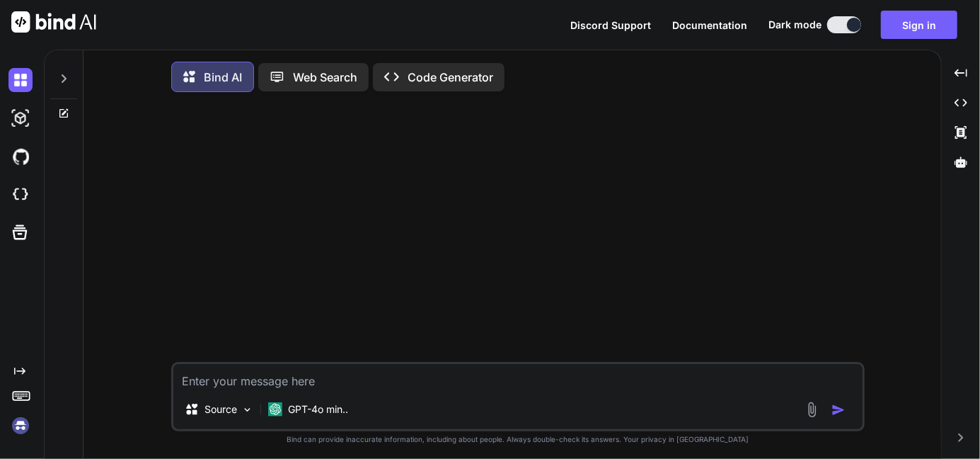 This screenshot has width=980, height=459. I want to click on p: Bind can provide inaccurate information, including about people. Always double-check its answers...., so click(518, 439).